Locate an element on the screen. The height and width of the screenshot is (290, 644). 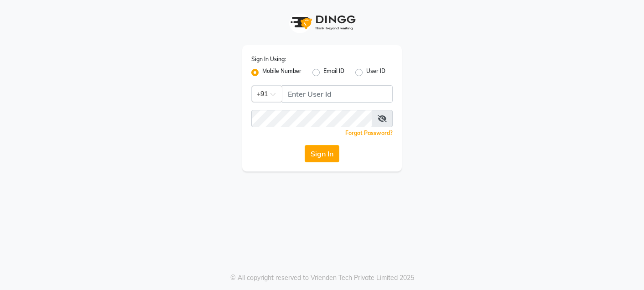
button: Sign In is located at coordinates (322, 154).